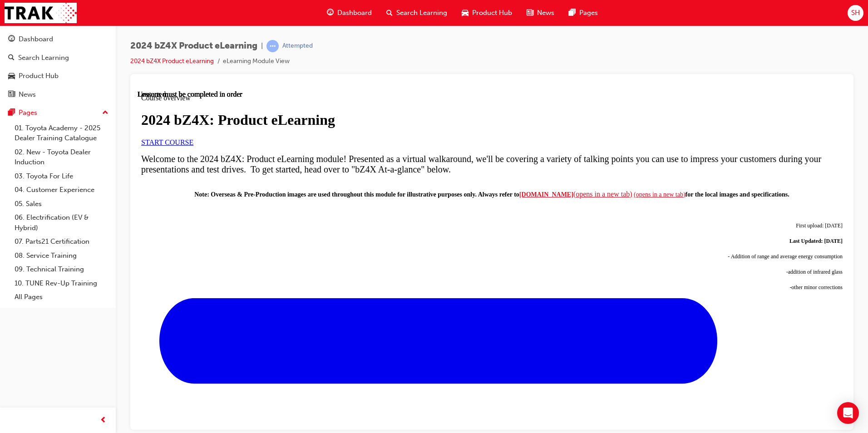 This screenshot has width=868, height=433. I want to click on a: Dashboard, so click(58, 39).